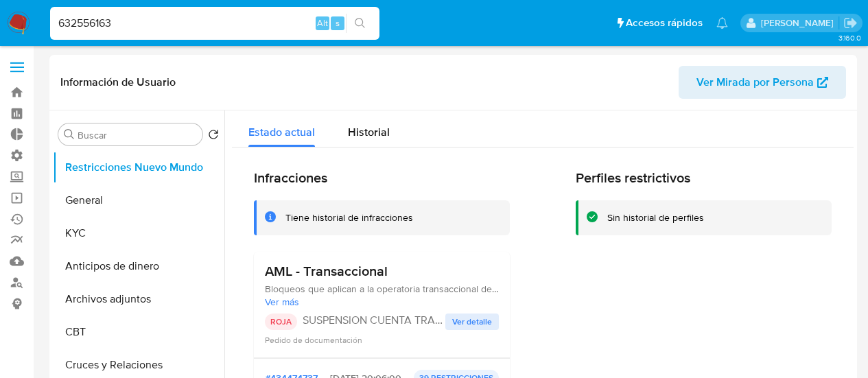 The width and height of the screenshot is (868, 378). Describe the element at coordinates (799, 22) in the screenshot. I see `p: zoe.breuer@mercadolibre.com` at that location.